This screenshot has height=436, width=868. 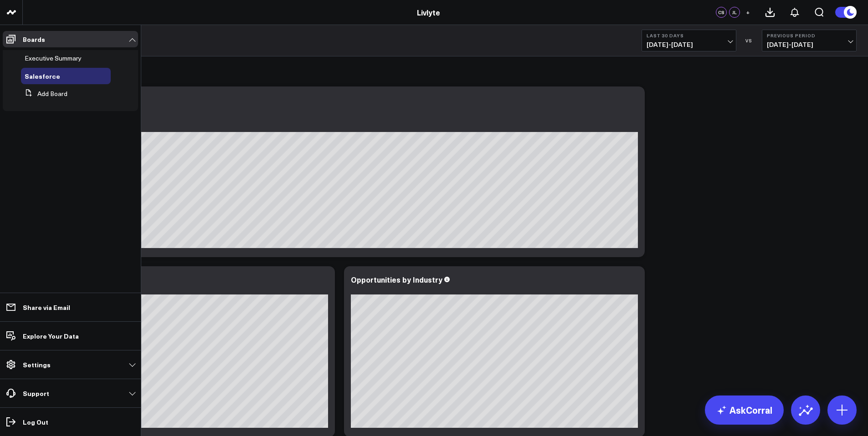 What do you see at coordinates (397, 279) in the screenshot?
I see `div: Opportunities by Industry` at bounding box center [397, 279].